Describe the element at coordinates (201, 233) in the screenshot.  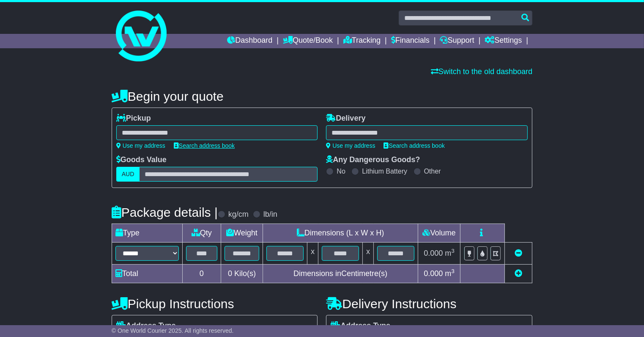
I see `td: Qty` at that location.